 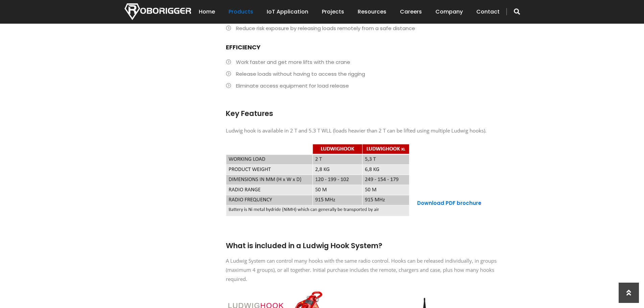 I want to click on a: Resources, so click(x=372, y=12).